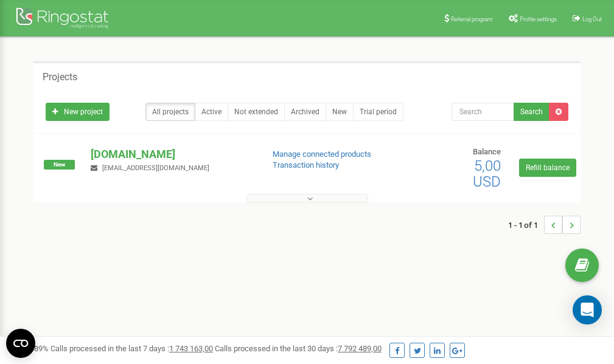 This screenshot has height=364, width=614. I want to click on button: Open CMP widget, so click(21, 343).